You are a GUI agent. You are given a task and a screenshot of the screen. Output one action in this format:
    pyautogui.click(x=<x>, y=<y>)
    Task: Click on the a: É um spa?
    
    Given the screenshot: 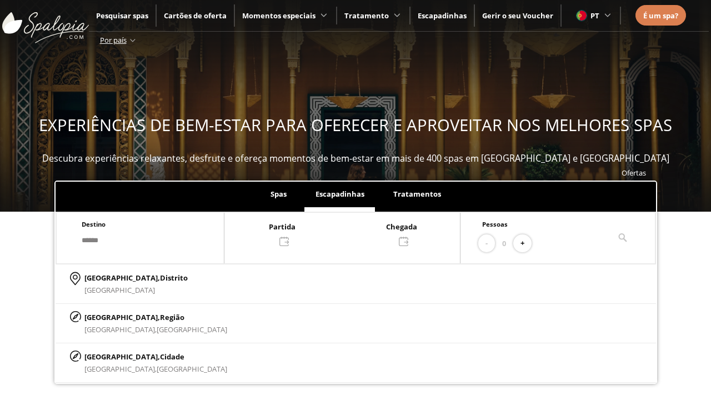 What is the action you would take?
    pyautogui.click(x=660, y=16)
    